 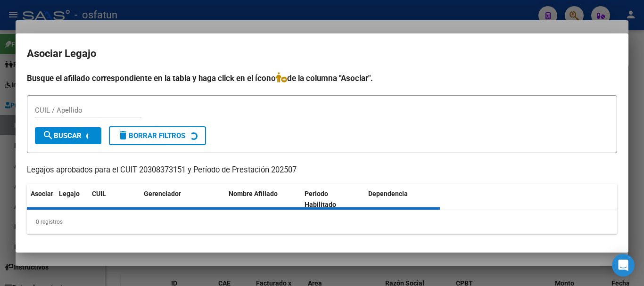 I want to click on span: Dependencia, so click(x=388, y=194).